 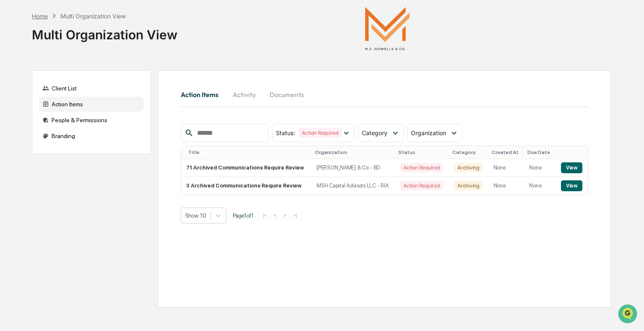 I want to click on td: MSH Capital Advisors LLC - RIA, so click(x=353, y=186).